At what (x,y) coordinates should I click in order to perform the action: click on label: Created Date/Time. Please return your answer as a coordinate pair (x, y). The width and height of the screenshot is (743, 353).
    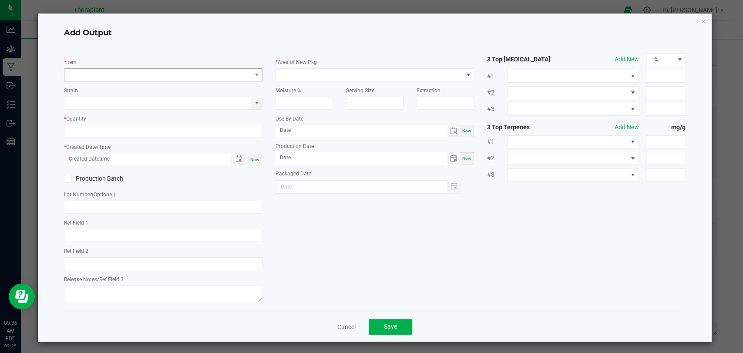
    Looking at the image, I should click on (88, 147).